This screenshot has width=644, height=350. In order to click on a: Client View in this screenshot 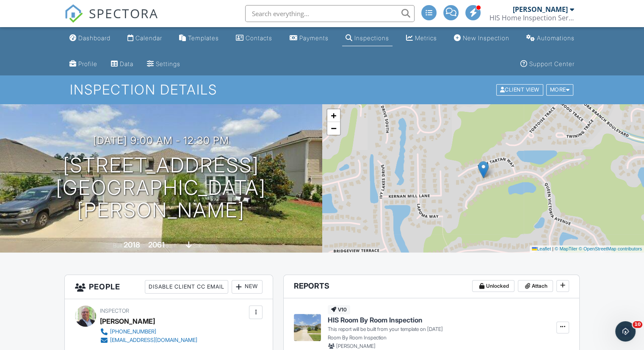, I will do `click(520, 89)`.